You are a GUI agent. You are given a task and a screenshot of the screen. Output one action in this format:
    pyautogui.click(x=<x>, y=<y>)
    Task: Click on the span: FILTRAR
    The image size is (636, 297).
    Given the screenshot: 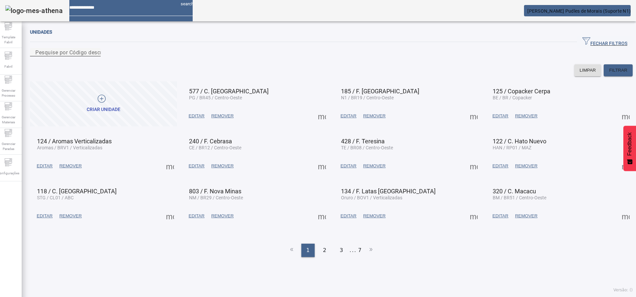 What is the action you would take?
    pyautogui.click(x=618, y=70)
    